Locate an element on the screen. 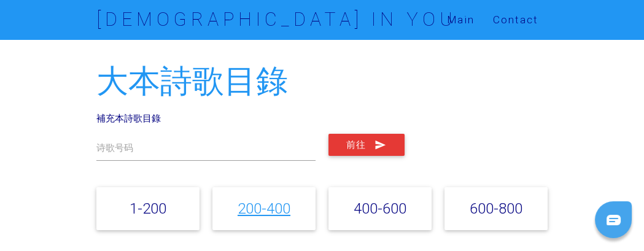 Image resolution: width=644 pixels, height=251 pixels. a: 600-800 is located at coordinates (496, 207).